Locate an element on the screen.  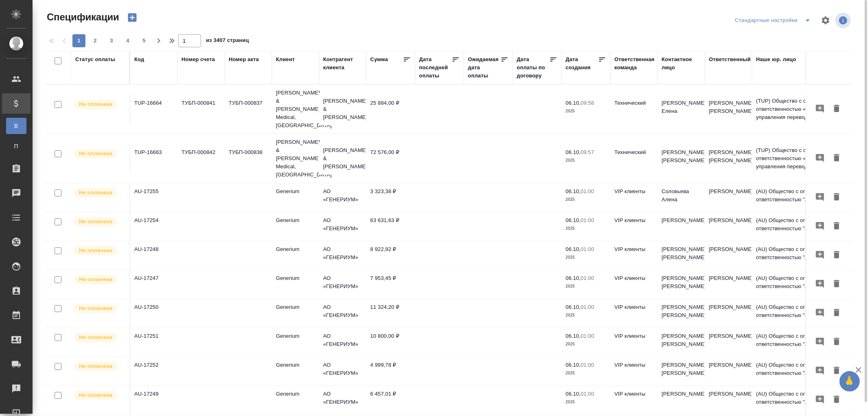
span: Настроить таблицу is located at coordinates (825, 20).